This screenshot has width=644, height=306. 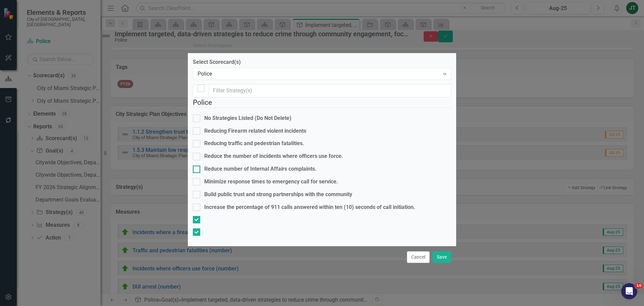 What do you see at coordinates (212, 45) in the screenshot?
I see `div: Select Strategy(s)` at bounding box center [212, 45].